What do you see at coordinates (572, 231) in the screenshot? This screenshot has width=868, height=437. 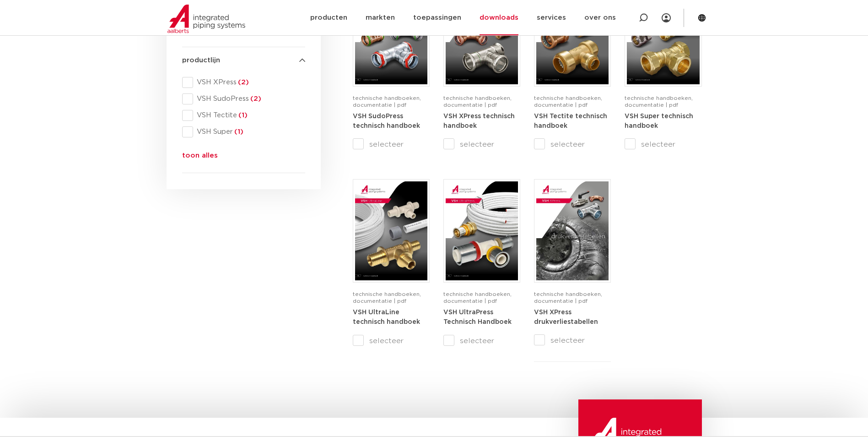 I see `img: VSH-XPress_PLT_A4_5007629_2024-2.0_NL-pdf.jpg` at bounding box center [572, 231].